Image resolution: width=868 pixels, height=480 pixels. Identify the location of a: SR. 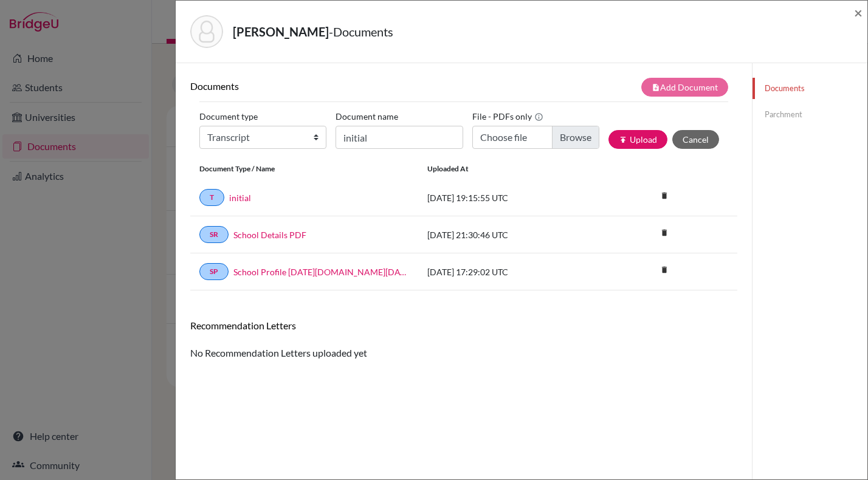
(214, 234).